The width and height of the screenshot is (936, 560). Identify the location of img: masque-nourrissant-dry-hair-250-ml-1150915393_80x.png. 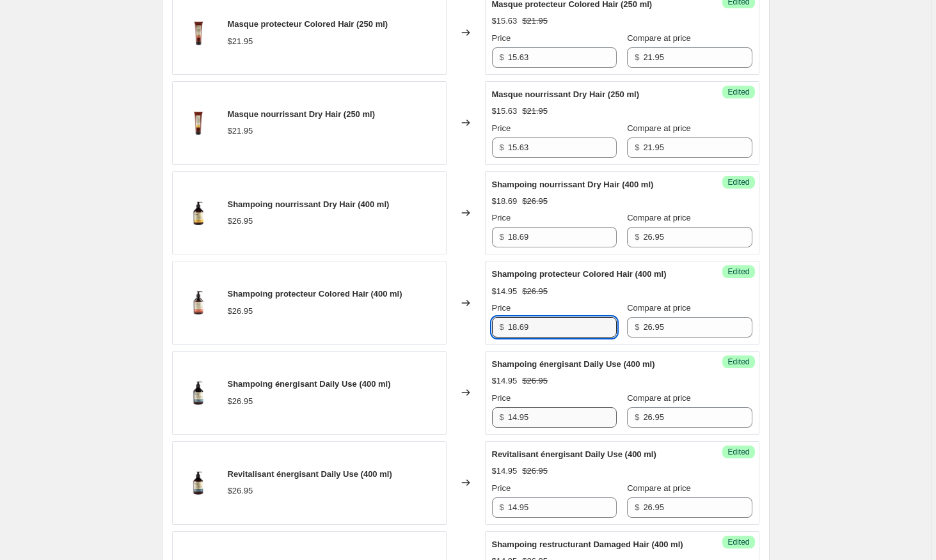
(198, 123).